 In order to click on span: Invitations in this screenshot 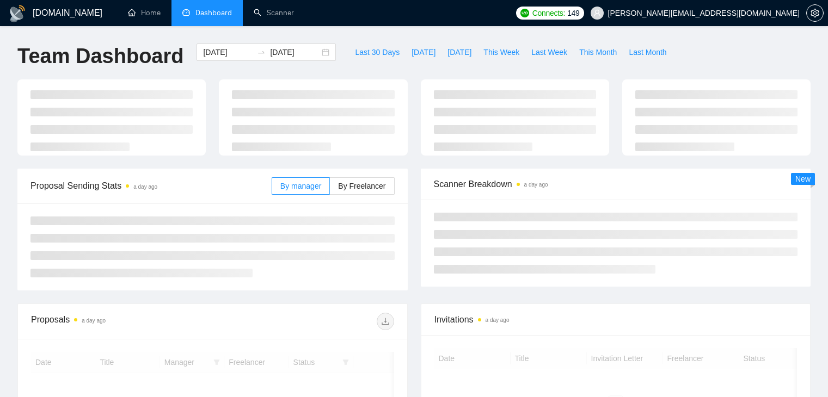, I will do `click(616, 320)`.